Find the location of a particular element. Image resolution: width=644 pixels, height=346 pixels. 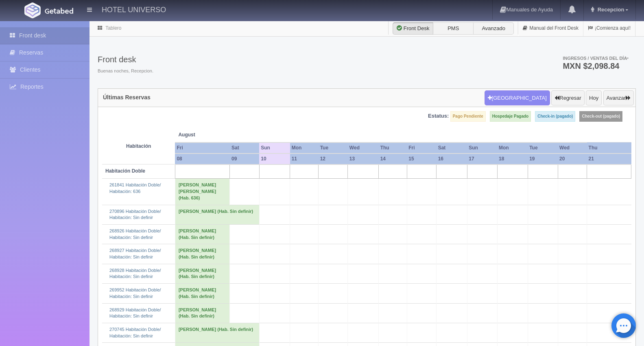

h3: MXN $2,098.84 is located at coordinates (596, 66).